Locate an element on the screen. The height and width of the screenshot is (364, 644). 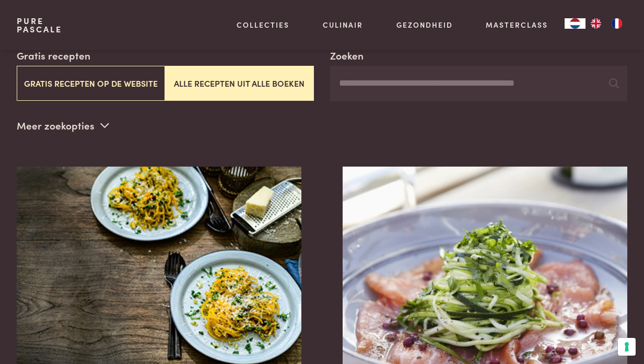
a: EN is located at coordinates (596, 24).